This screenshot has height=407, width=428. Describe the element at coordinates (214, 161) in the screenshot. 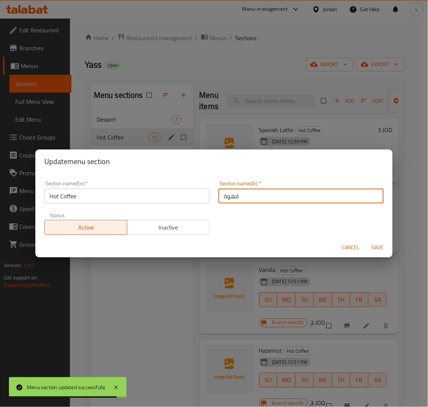

I see `h2: Update menu section` at that location.